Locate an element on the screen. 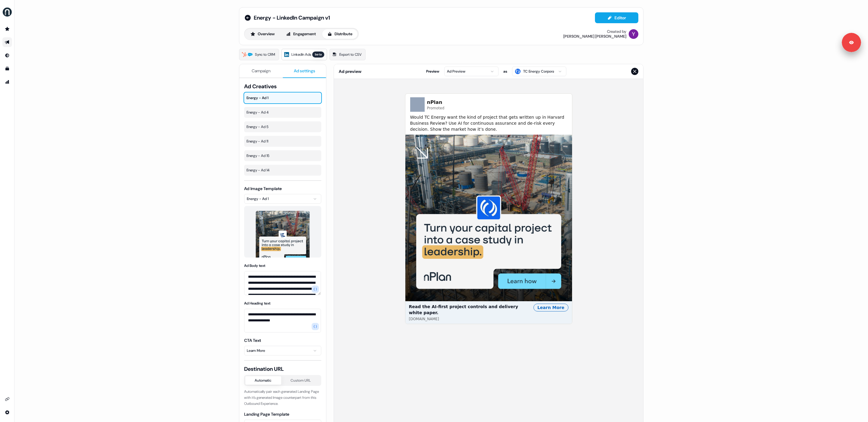 The height and width of the screenshot is (422, 868). a: Go to attribution is located at coordinates (7, 82).